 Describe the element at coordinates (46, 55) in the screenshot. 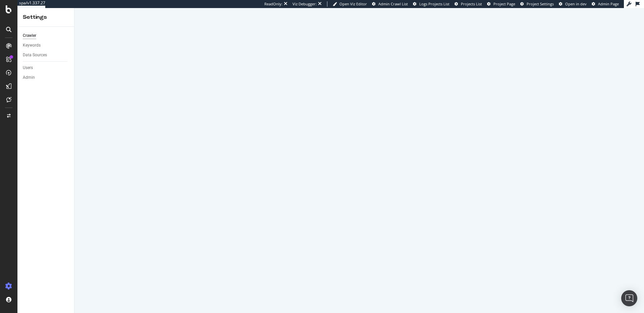

I see `a: Data Sources` at that location.